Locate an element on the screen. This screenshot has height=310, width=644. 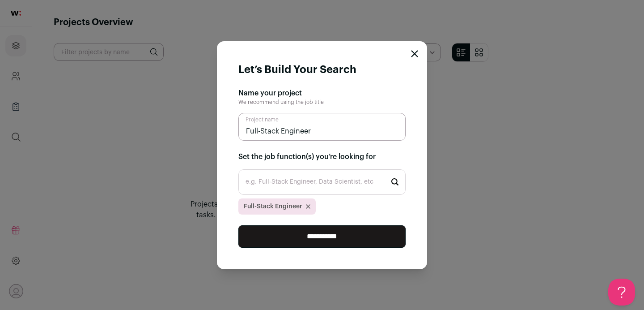
button: Close modal is located at coordinates (415, 54).